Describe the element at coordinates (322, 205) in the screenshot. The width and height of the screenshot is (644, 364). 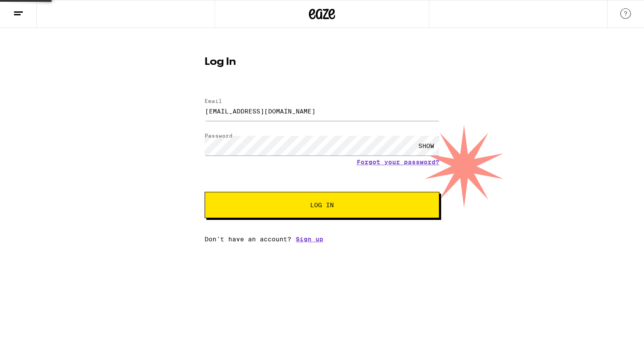
I see `button: Log In` at that location.